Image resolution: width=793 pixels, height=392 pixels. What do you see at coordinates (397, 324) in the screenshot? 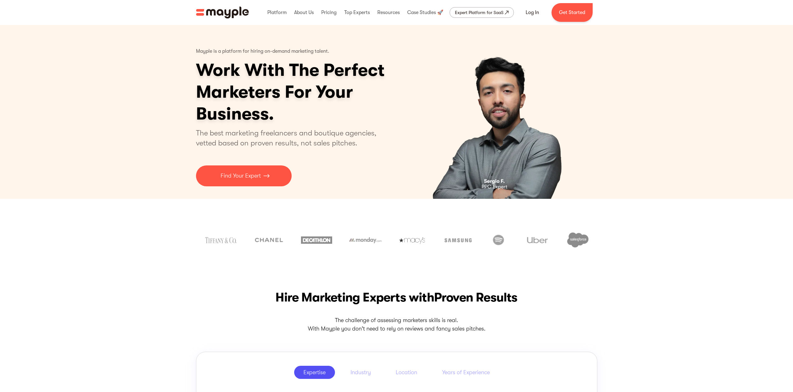
I see `p: The challenge of assessing marketers skills is real. With Mayple you don't need to rely on review...` at bounding box center [397, 324].